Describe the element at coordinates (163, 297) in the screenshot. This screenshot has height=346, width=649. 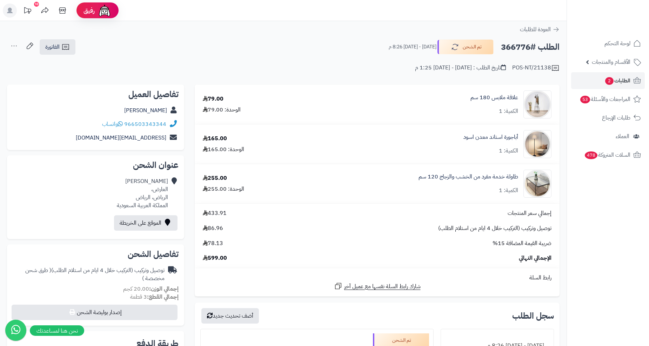
I see `strong: إجمالي القطع:` at that location.